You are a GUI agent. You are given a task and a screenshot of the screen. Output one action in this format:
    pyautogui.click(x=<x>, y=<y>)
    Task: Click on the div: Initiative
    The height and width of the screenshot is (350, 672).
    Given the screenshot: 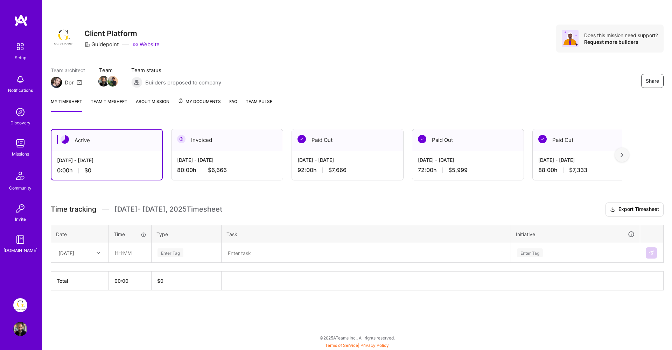 What is the action you would take?
    pyautogui.click(x=576, y=234)
    